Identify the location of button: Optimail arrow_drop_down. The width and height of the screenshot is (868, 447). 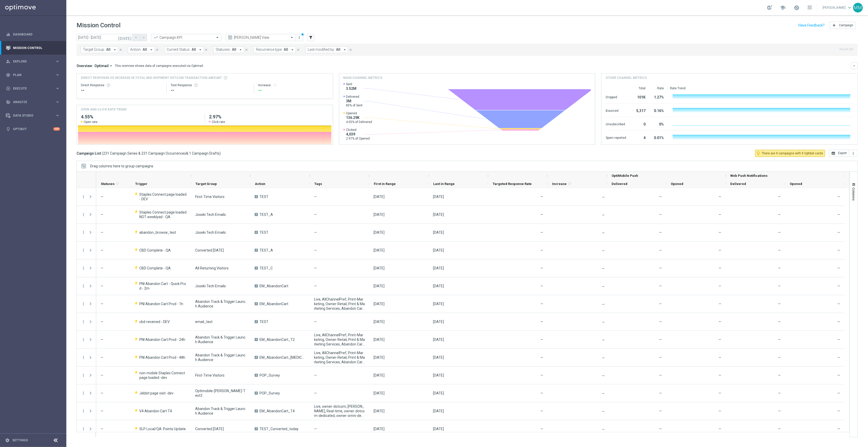
(104, 66).